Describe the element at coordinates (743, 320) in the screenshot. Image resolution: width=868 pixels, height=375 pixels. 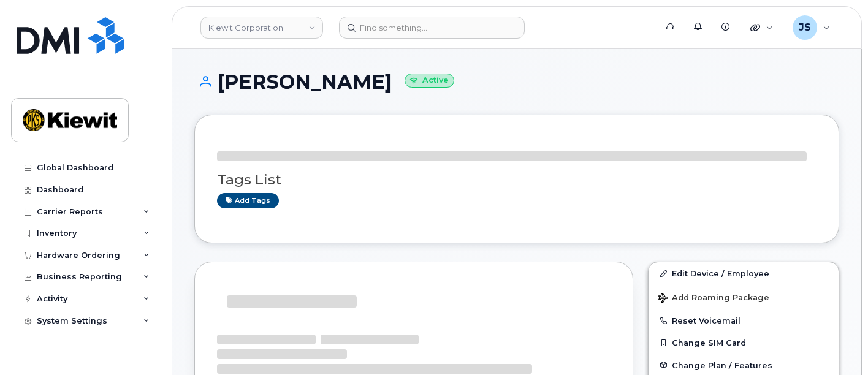
I see `button: Reset Voicemail` at that location.